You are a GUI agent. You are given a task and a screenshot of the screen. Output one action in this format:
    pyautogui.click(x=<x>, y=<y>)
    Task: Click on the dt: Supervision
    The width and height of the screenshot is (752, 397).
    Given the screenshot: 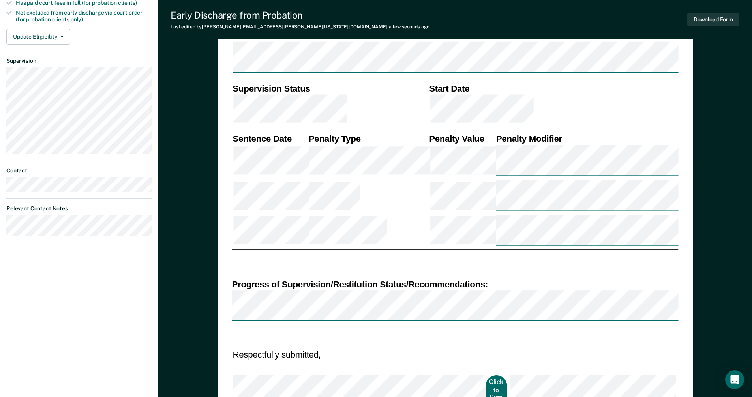 What is the action you would take?
    pyautogui.click(x=79, y=61)
    